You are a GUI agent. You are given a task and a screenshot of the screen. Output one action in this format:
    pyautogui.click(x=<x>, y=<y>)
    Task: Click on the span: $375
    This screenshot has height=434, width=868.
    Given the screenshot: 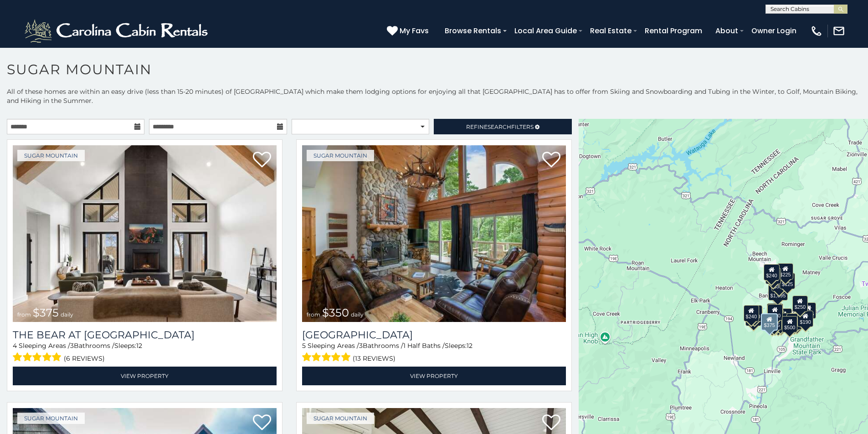 What is the action you would take?
    pyautogui.click(x=45, y=313)
    